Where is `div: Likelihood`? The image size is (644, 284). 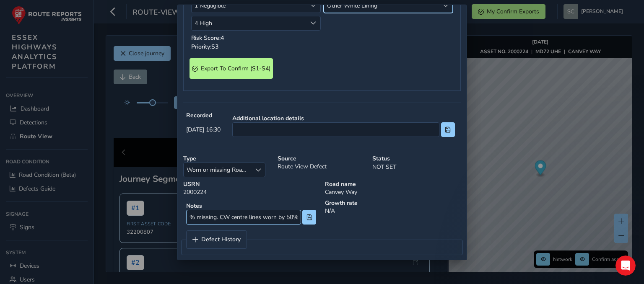 div: Likelihood is located at coordinates (313, 23).